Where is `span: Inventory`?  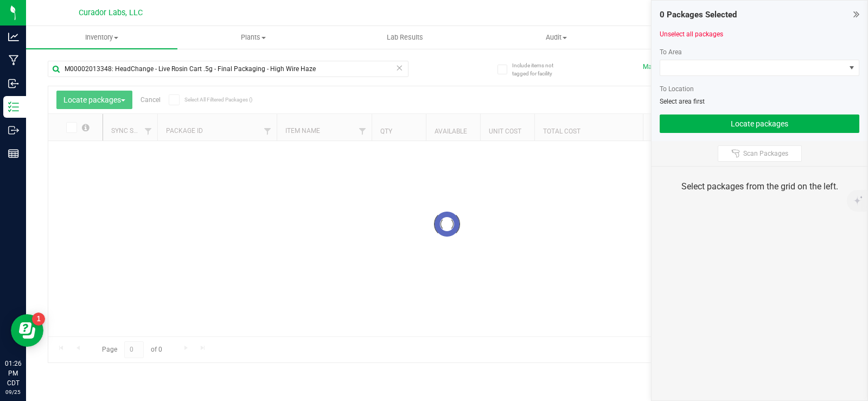 span: Inventory is located at coordinates (102, 37).